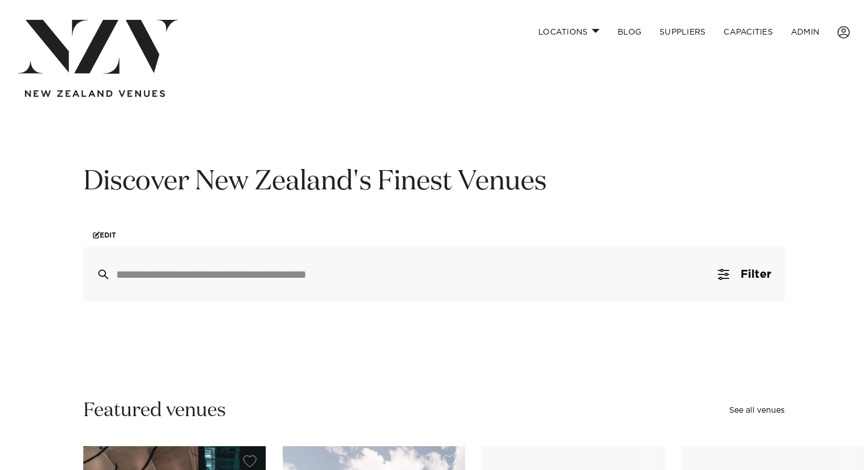 This screenshot has width=868, height=470. Describe the element at coordinates (805, 32) in the screenshot. I see `a: ADMIN` at that location.